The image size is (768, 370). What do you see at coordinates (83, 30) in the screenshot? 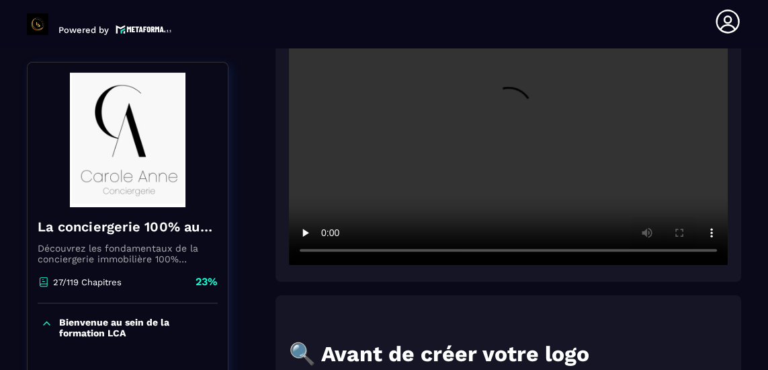
I see `p: Powered by` at bounding box center [83, 30].